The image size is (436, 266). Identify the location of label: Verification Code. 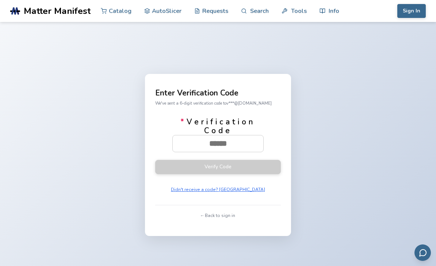
(218, 135).